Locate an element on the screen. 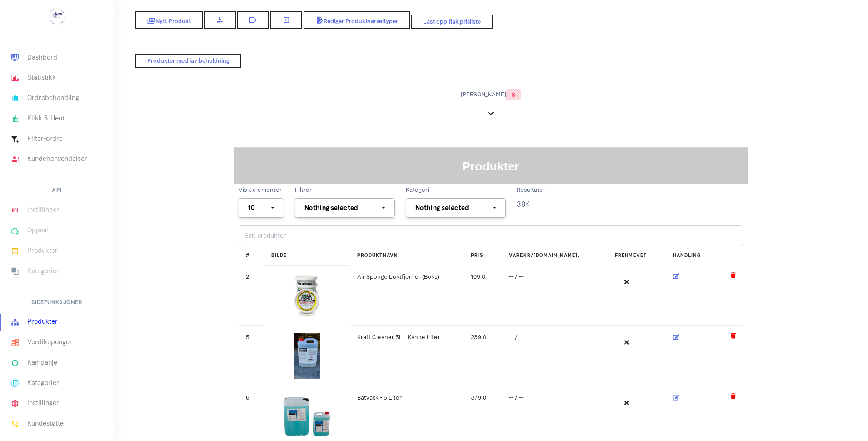 Image resolution: width=868 pixels, height=441 pixels. img: Kraftcleaner45-1599703958021.jpg is located at coordinates (308, 356).